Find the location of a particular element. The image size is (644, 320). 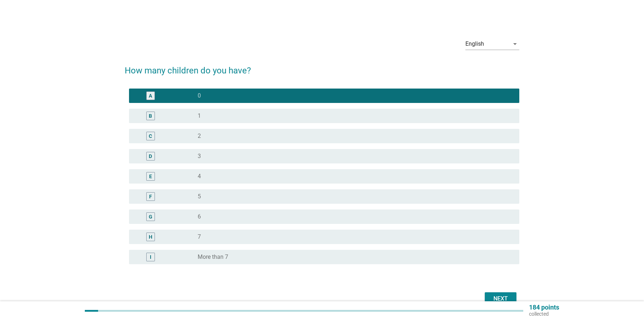

div: F is located at coordinates (150, 196).